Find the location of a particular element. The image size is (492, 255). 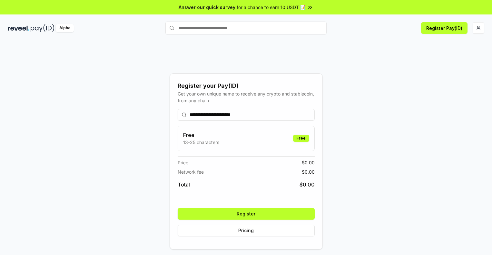

span: Answer our quick survey is located at coordinates (207, 7).